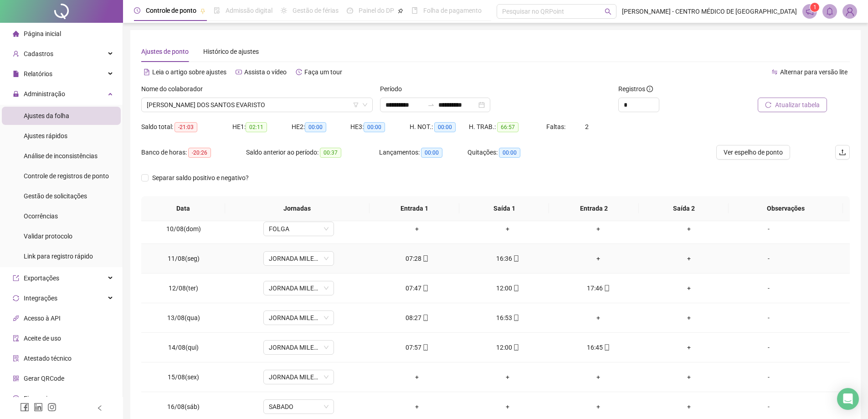 The width and height of the screenshot is (868, 419). I want to click on span: 16/08(sáb), so click(183, 407).